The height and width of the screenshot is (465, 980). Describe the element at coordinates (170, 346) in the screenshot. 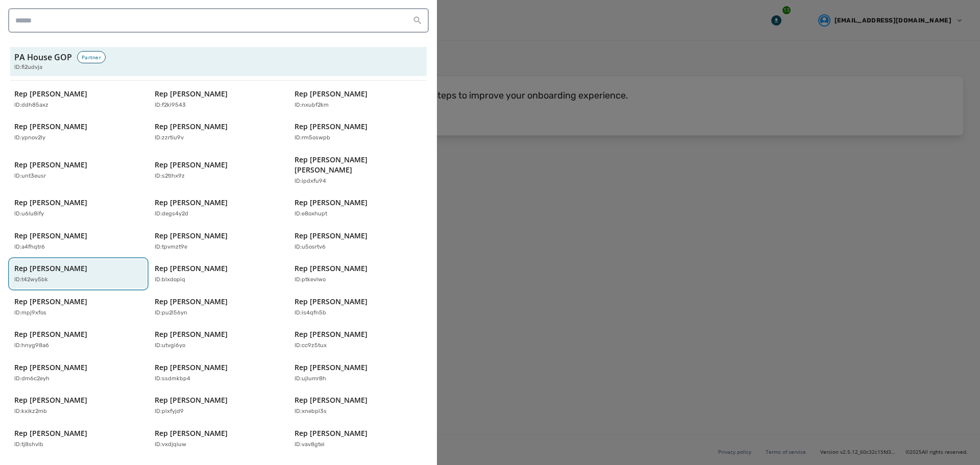

I see `p: ID: utvgi6yo` at that location.